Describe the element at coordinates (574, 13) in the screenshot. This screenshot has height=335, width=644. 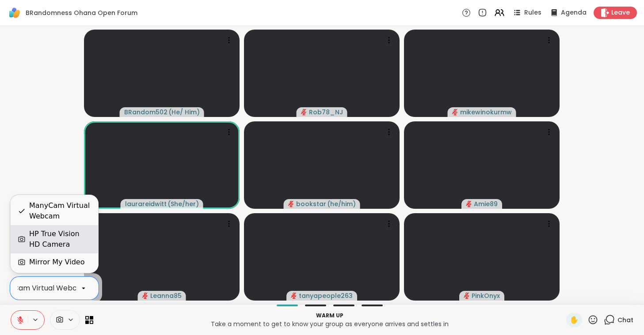
I see `span: Agenda` at that location.